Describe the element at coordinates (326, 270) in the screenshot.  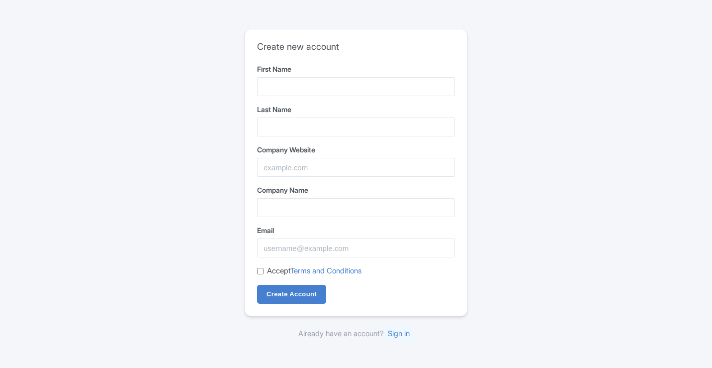
I see `a: Terms and Conditions` at that location.